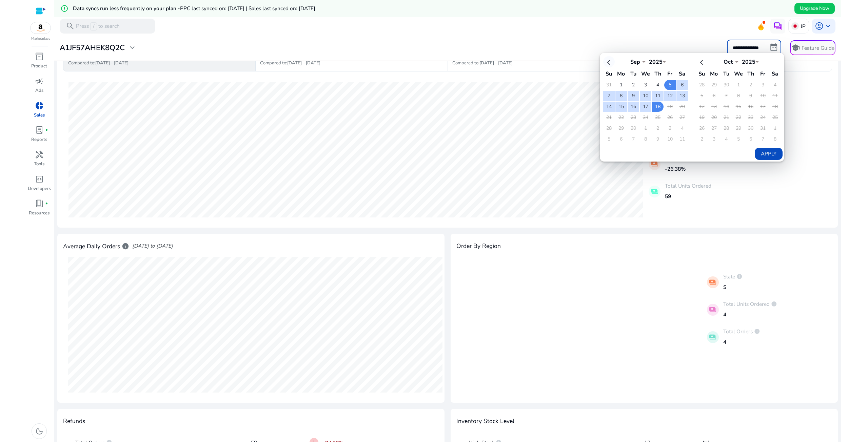 This screenshot has width=868, height=442. What do you see at coordinates (40, 82) in the screenshot?
I see `span: campaign` at bounding box center [40, 82].